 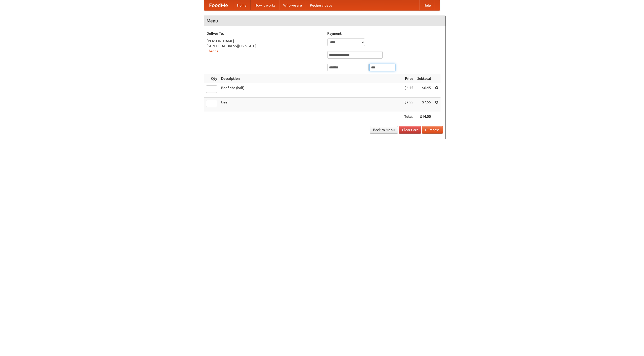 What do you see at coordinates (310, 78) in the screenshot?
I see `th: Description` at bounding box center [310, 78].